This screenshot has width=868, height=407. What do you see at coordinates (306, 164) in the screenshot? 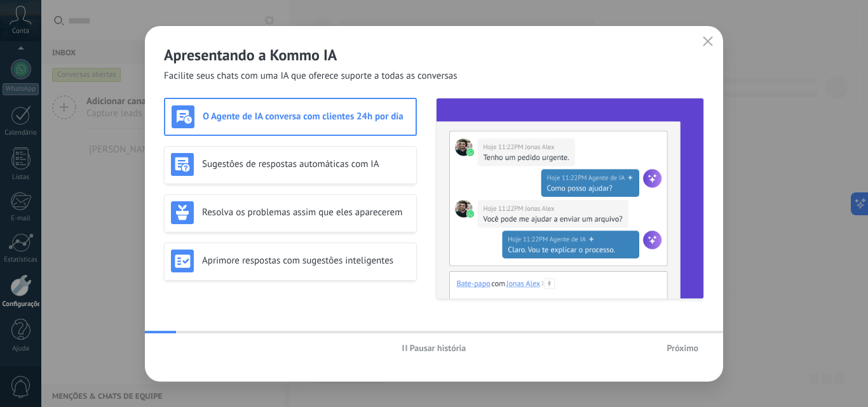
I see `h3: Sugestões de respostas automáticas com IA` at bounding box center [306, 164].